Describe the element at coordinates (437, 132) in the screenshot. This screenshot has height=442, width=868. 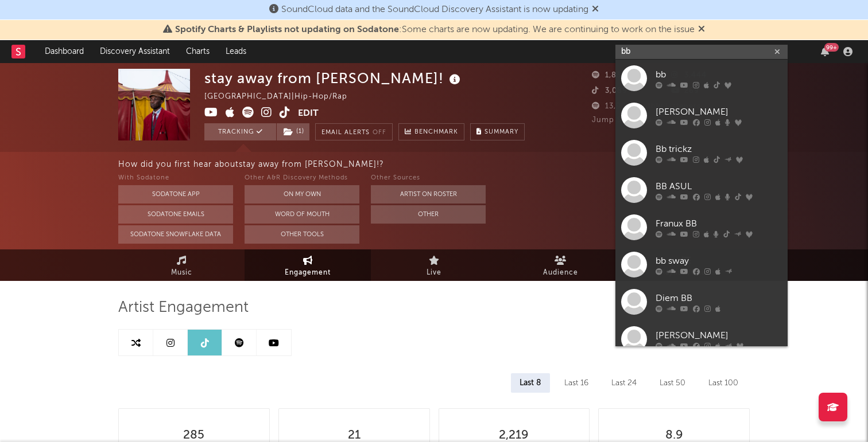
I see `span: Benchmark` at that location.